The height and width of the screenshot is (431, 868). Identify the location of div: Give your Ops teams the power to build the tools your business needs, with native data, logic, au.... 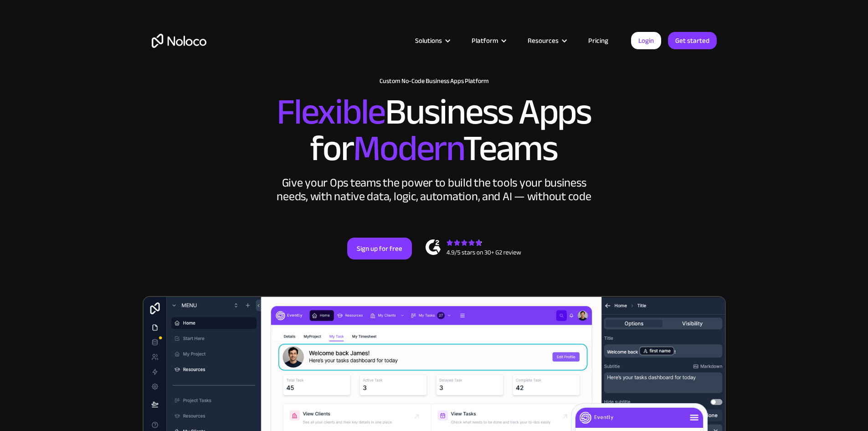
(434, 189).